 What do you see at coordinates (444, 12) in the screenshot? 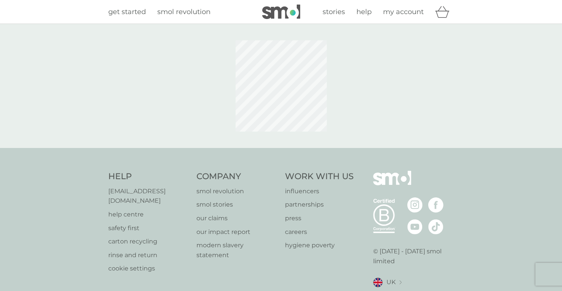
I see `div: basket` at bounding box center [444, 12].